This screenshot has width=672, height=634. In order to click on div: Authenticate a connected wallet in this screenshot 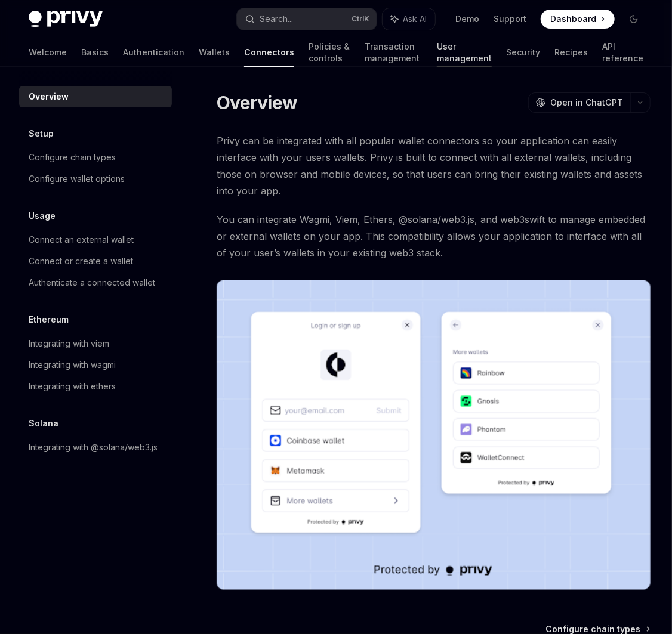, I will do `click(92, 283)`.